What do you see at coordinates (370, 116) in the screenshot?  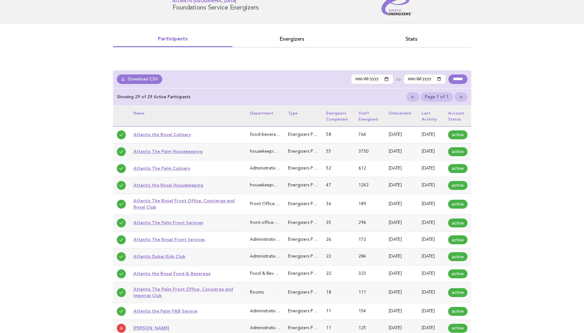 I see `th: Staff energized` at bounding box center [370, 116].